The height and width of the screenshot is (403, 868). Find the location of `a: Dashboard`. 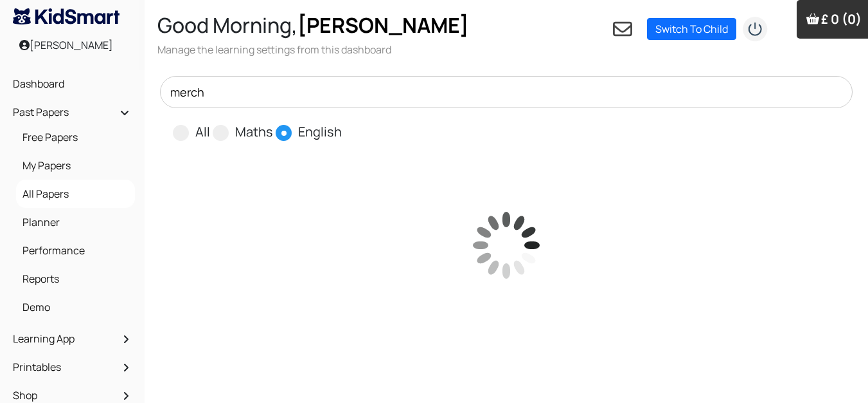

a: Dashboard is located at coordinates (72, 84).